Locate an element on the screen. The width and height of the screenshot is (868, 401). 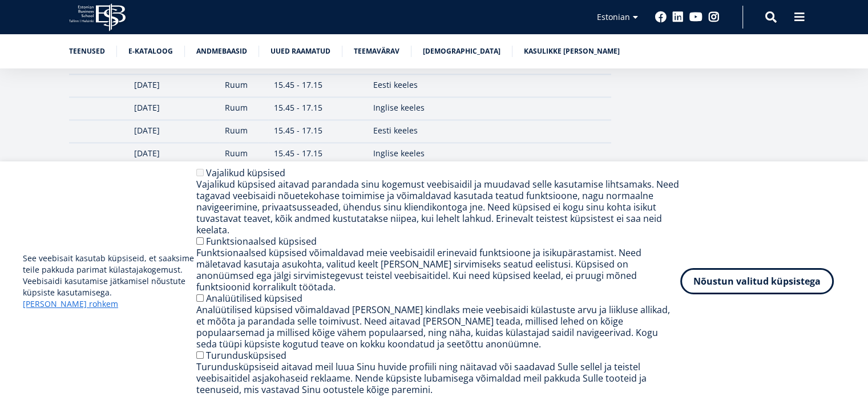
label: Vajalikud küpsised is located at coordinates (245, 173).